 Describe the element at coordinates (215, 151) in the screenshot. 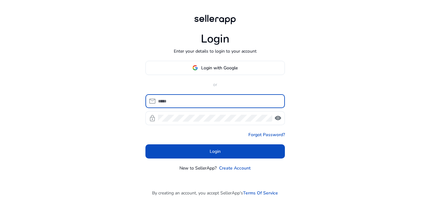

I see `button: Login` at that location.